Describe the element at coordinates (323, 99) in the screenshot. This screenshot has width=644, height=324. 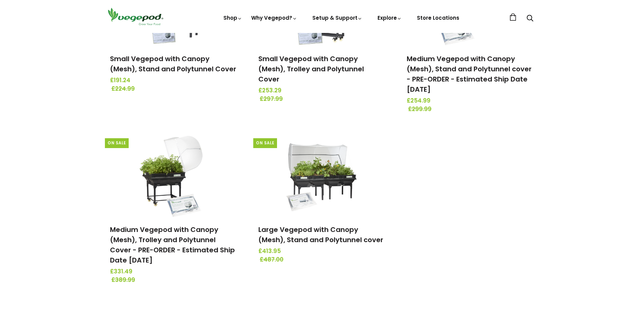
I see `span: £297.99` at that location.